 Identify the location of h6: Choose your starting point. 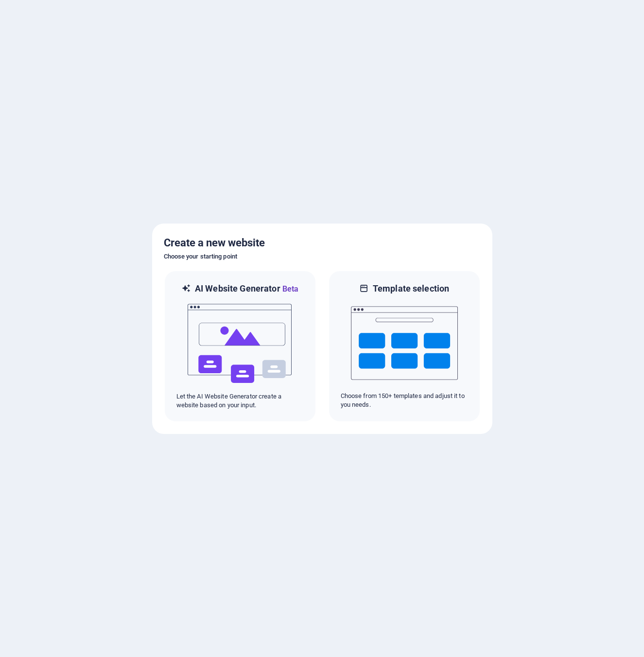
(322, 256).